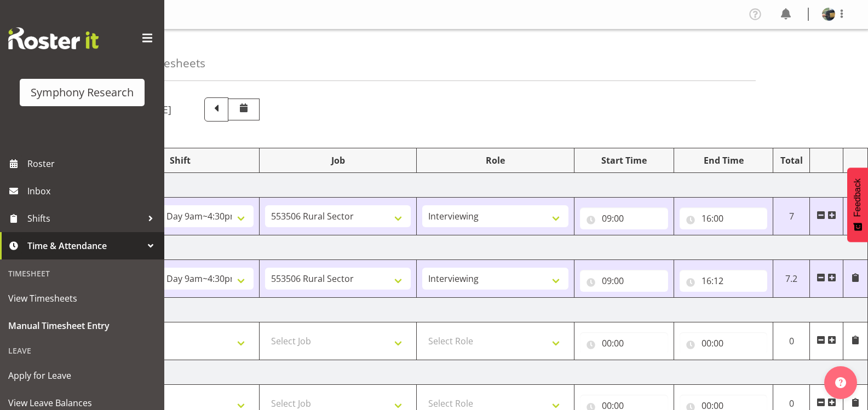 Image resolution: width=868 pixels, height=410 pixels. I want to click on span: Feedback, so click(858, 197).